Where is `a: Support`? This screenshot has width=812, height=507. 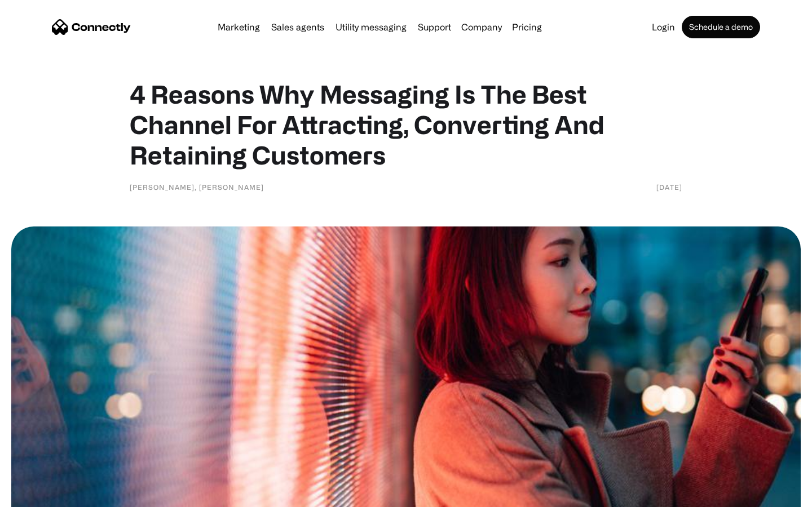 a: Support is located at coordinates (434, 27).